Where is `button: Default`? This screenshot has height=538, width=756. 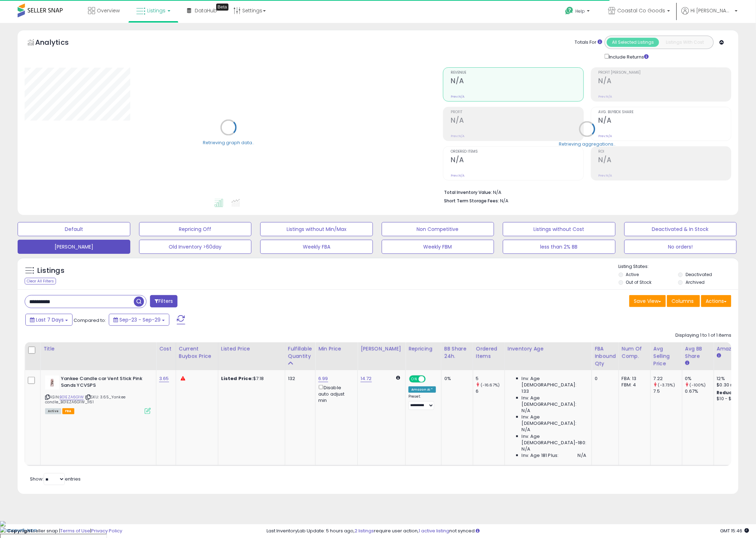
button: Default is located at coordinates (74, 229).